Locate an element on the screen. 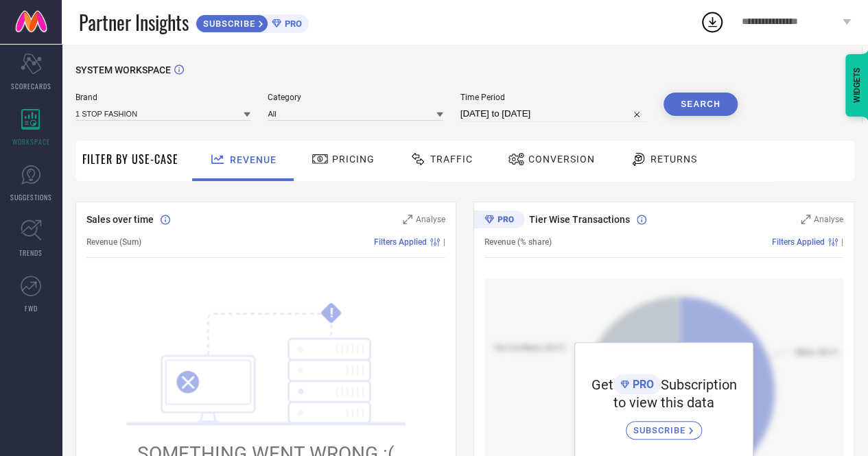 The width and height of the screenshot is (868, 456). a: SUBSCRIBEPRO is located at coordinates (252, 22).